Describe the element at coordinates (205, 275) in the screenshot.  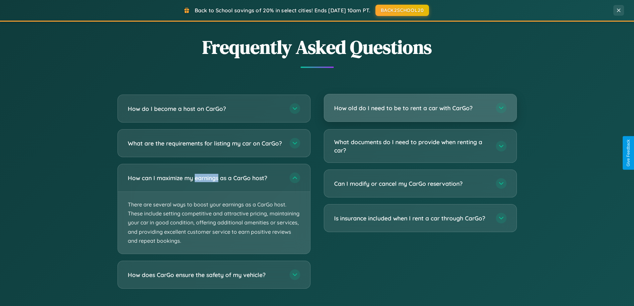
I see `h3: How does CarGo ensure the safety of my vehicle?` at that location.